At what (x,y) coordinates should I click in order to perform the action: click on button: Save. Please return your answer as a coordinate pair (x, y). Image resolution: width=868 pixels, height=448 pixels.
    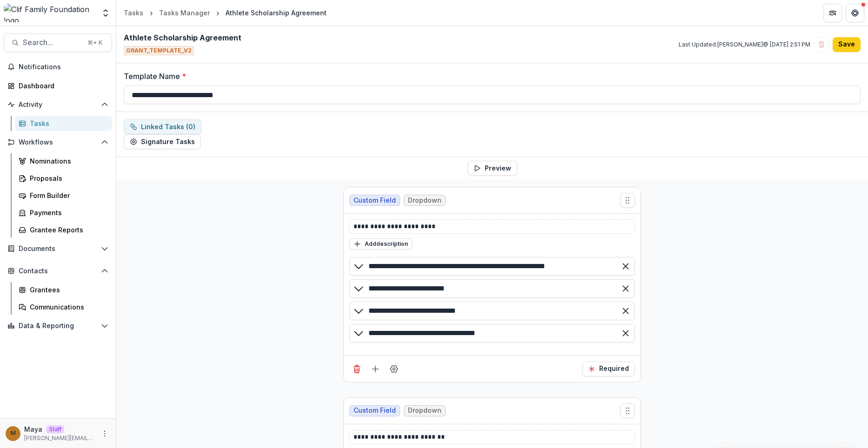
    Looking at the image, I should click on (846, 45).